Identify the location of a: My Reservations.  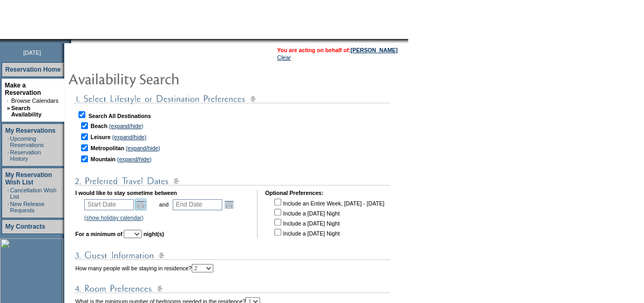
(30, 131).